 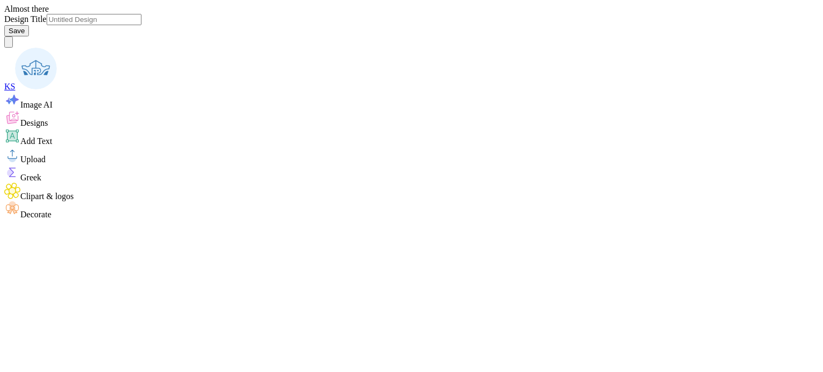 I want to click on span: Image AI, so click(x=36, y=104).